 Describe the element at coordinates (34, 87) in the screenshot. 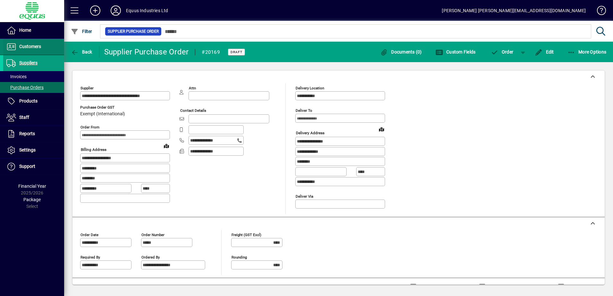

I see `a: Purchase Orders` at that location.